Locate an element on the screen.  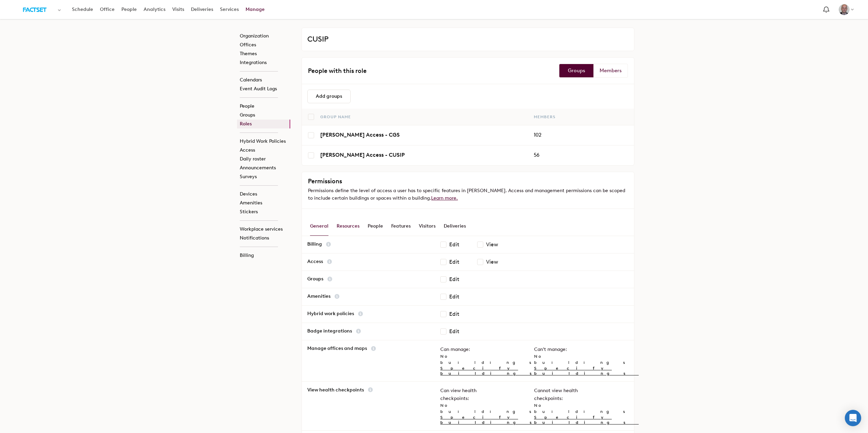
div: Open Intercom Messenger is located at coordinates (853, 418).